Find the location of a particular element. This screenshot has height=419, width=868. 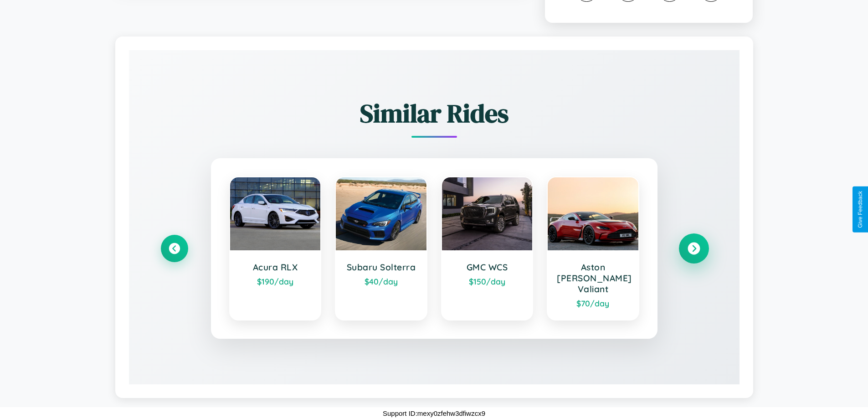

a: GMC WCS$150/day is located at coordinates (487, 248).